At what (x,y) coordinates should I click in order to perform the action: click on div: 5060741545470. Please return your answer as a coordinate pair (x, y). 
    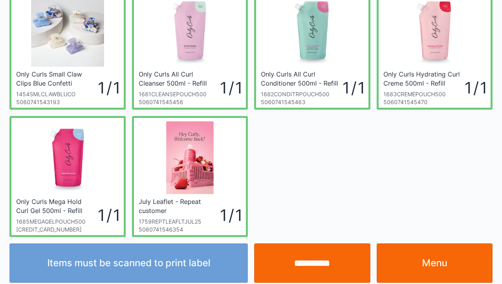
    Looking at the image, I should click on (424, 102).